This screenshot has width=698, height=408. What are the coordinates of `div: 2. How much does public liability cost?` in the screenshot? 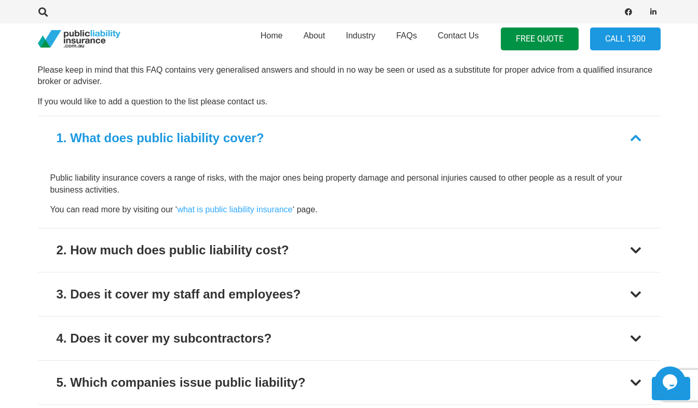 It's located at (173, 250).